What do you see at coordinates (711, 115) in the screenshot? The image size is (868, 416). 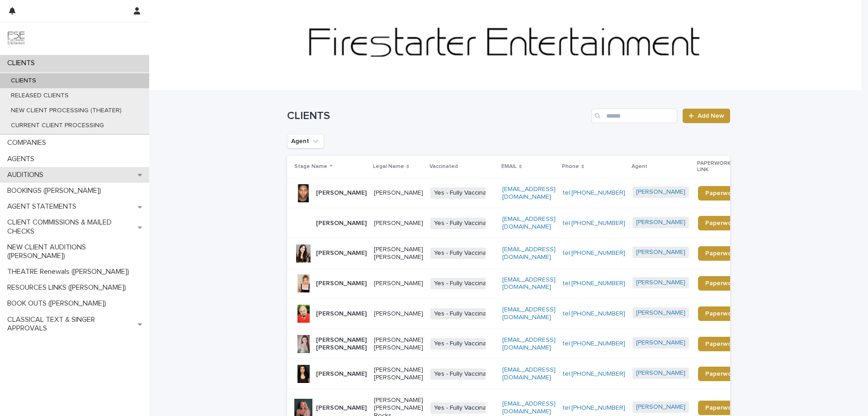 I see `span: Add New` at bounding box center [711, 115].